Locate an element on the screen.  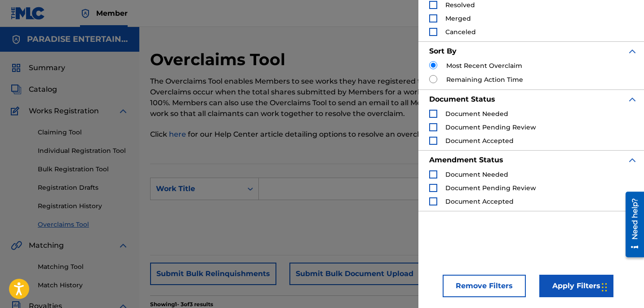
img: Matching is located at coordinates (16, 246).